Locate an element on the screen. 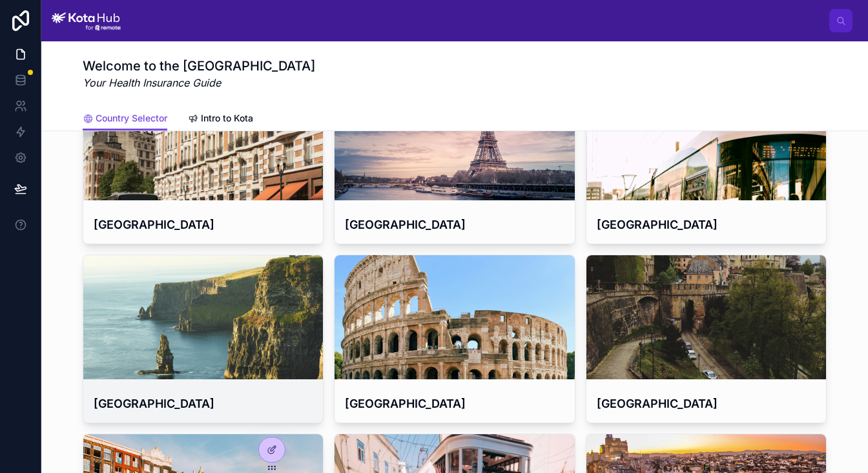  a: Intro to Kota is located at coordinates (221, 119).